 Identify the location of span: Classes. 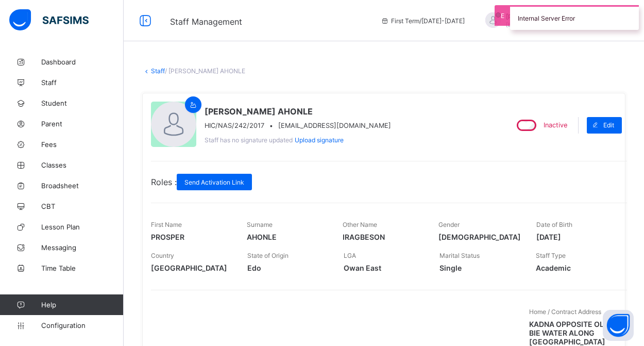
(82, 165).